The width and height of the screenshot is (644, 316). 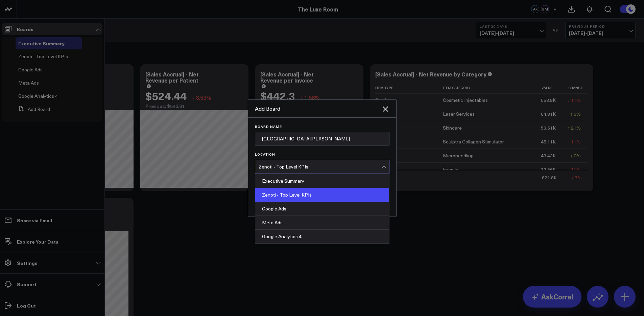 What do you see at coordinates (322, 181) in the screenshot?
I see `div: Executive Summary` at bounding box center [322, 181].